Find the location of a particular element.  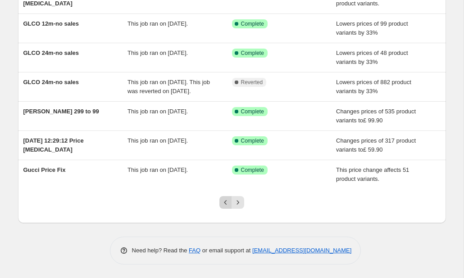

nav: Pagination is located at coordinates (231, 203).